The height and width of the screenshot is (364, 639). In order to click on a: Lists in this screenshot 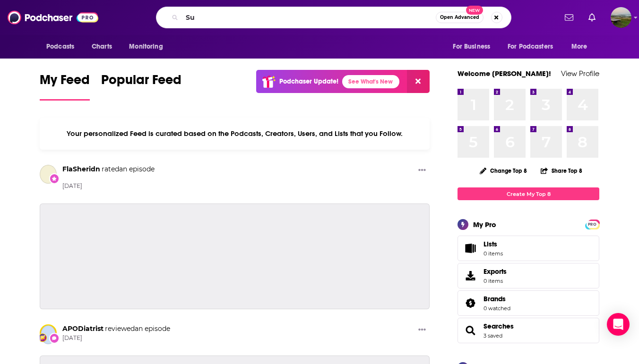, I will do `click(528, 248)`.